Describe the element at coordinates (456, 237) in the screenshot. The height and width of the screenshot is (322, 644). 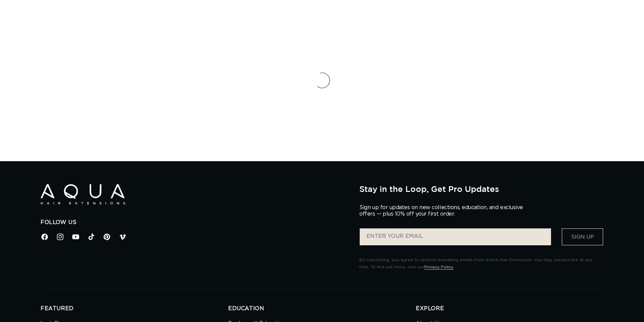
I see `input: ENTER YOUR EMAIL` at that location.